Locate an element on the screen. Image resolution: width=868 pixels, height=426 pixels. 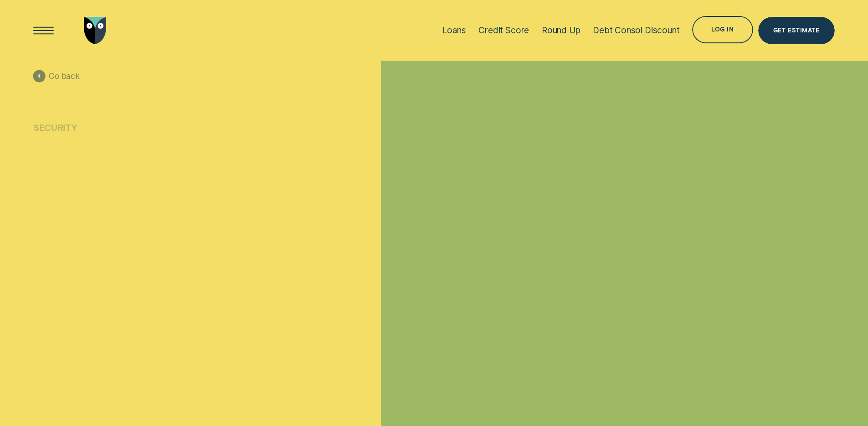
h1: Don't Let Fraudsters Steal Your Identity is located at coordinates (150, 177).